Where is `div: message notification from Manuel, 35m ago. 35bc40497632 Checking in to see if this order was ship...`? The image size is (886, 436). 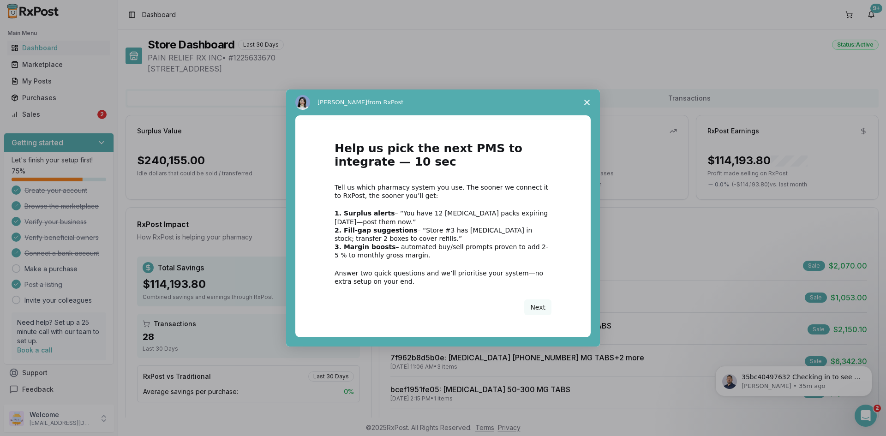
div: message notification from Manuel, 35m ago. 35bc40497632 Checking in to see if this order was ship... is located at coordinates (92, 35).